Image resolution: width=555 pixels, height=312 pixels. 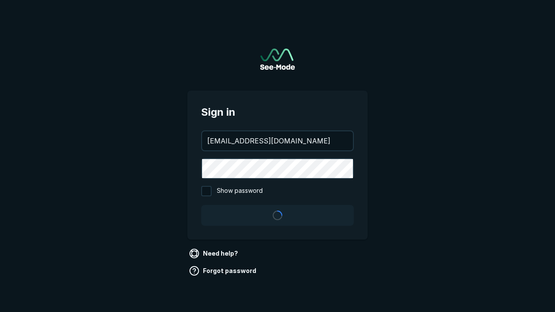 What do you see at coordinates (223, 271) in the screenshot?
I see `a: Forgot password` at bounding box center [223, 271].